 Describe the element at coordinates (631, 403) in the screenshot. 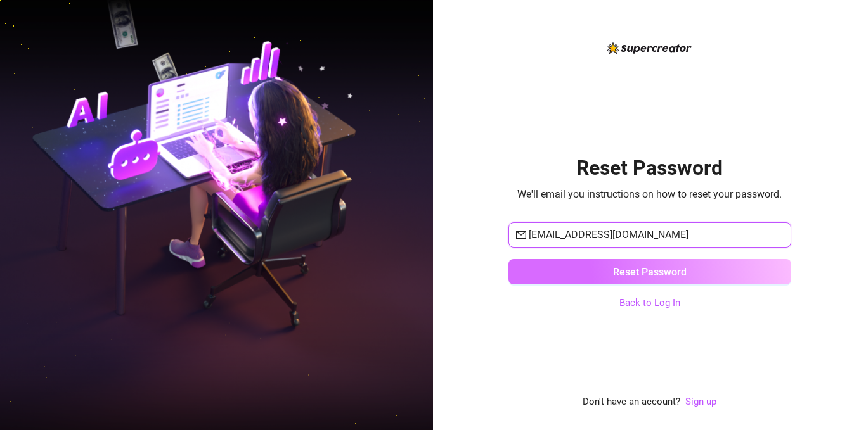

I see `span: Don't have an account?` at that location.